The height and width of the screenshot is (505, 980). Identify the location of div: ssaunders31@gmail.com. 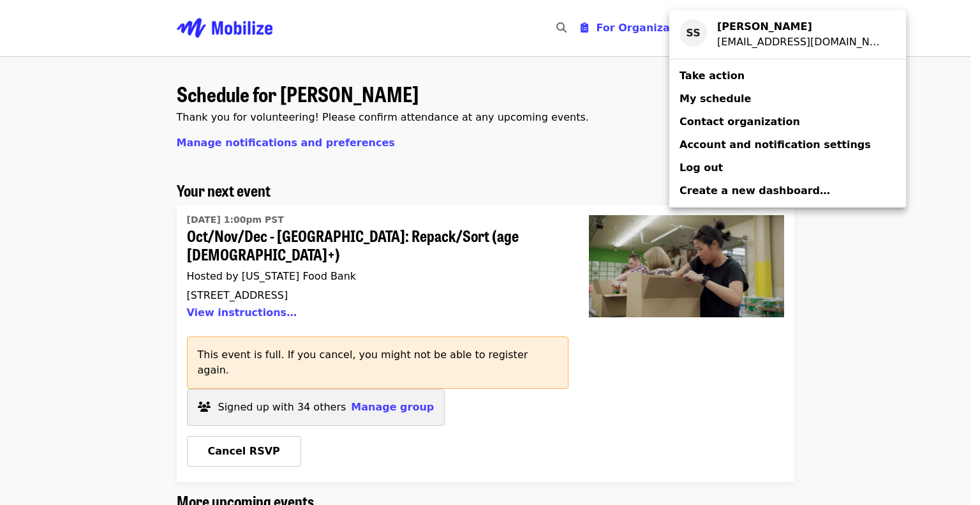
(801, 42).